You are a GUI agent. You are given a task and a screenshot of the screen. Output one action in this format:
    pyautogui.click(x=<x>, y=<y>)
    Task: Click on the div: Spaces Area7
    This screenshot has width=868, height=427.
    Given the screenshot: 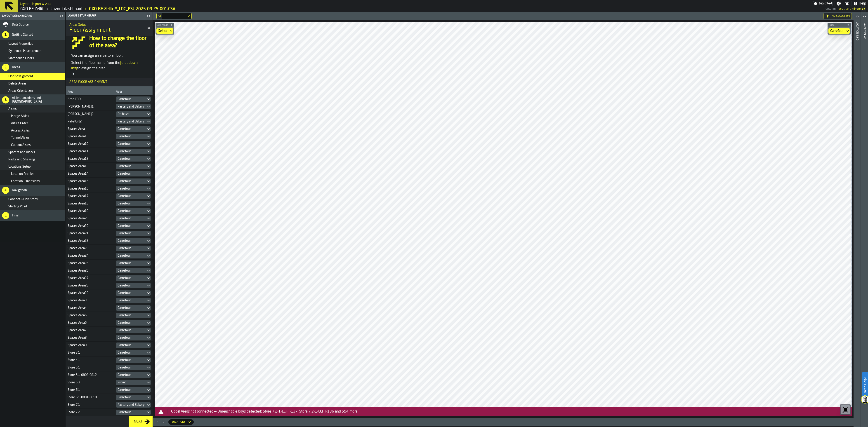 What is the action you would take?
    pyautogui.click(x=90, y=331)
    